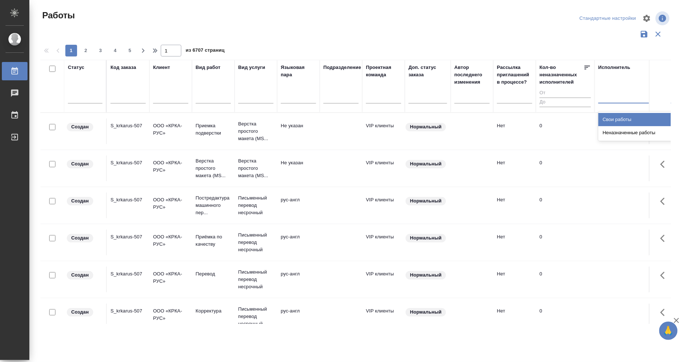 This screenshot has height=362, width=685. Describe the element at coordinates (658, 34) in the screenshot. I see `button: Сбросить фильтры` at that location.